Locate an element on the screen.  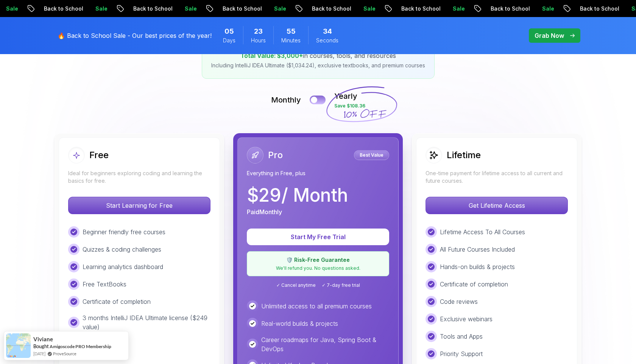
p: Start Learning for Free is located at coordinates (139, 206).